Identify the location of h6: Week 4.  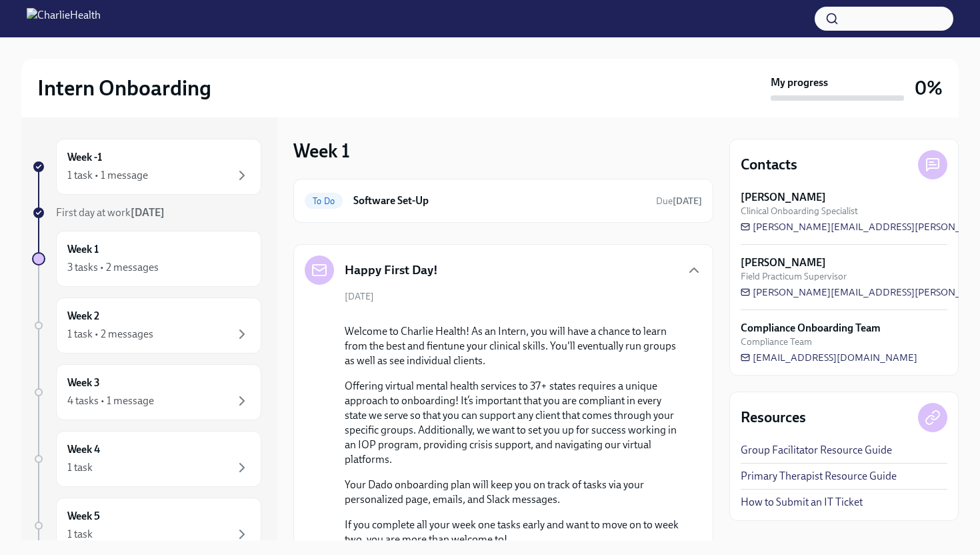
(84, 450).